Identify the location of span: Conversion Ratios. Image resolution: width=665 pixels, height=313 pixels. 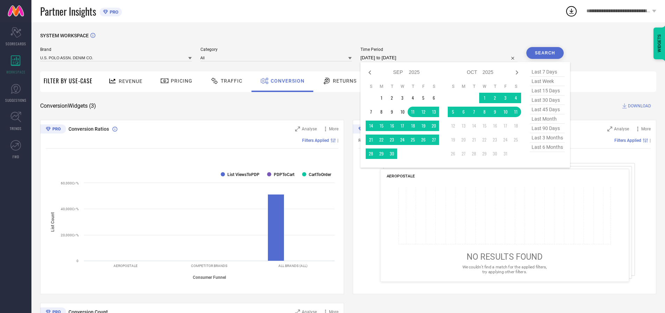
(89, 129).